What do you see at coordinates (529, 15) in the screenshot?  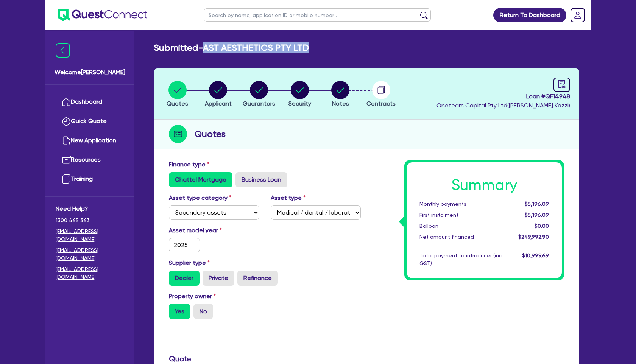 I see `a: Return To Dashboard` at bounding box center [529, 15].